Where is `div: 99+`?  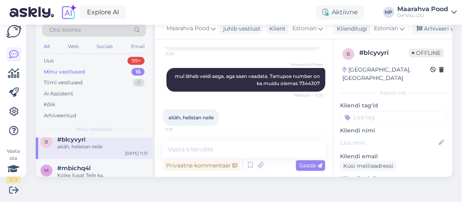
div: 99+ is located at coordinates (136, 61).